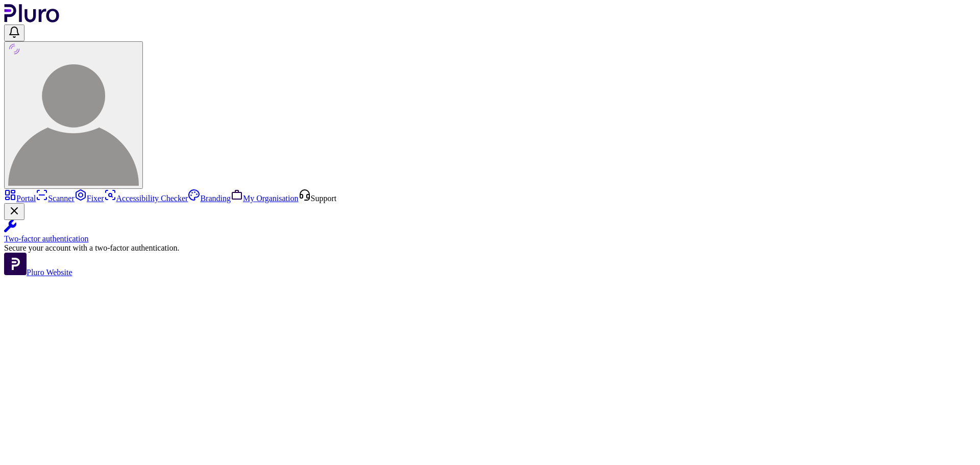 The height and width of the screenshot is (465, 980). I want to click on a: Open Support screen, so click(318, 198).